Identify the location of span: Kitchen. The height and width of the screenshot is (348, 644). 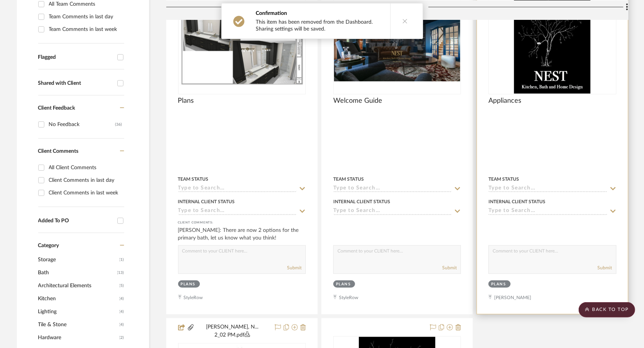
(78, 299).